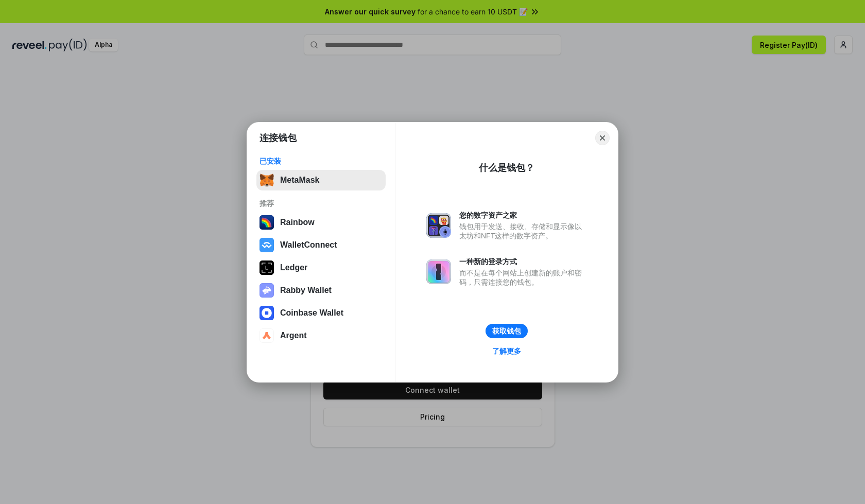 Image resolution: width=865 pixels, height=504 pixels. What do you see at coordinates (300, 180) in the screenshot?
I see `div: MetaMask` at bounding box center [300, 180].